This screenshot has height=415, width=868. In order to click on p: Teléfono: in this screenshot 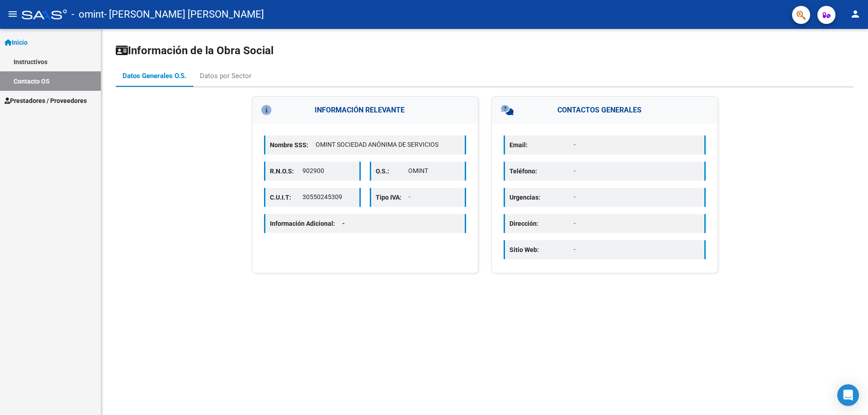, I will do `click(542, 171)`.